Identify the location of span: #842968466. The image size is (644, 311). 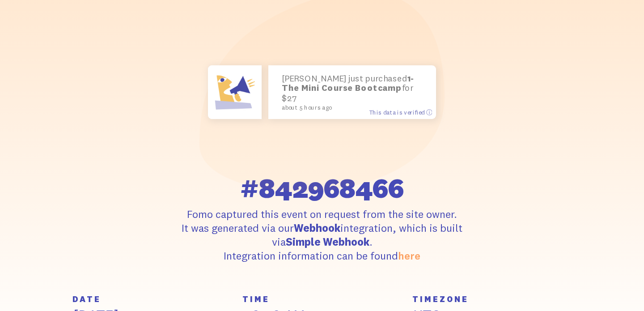
(322, 188).